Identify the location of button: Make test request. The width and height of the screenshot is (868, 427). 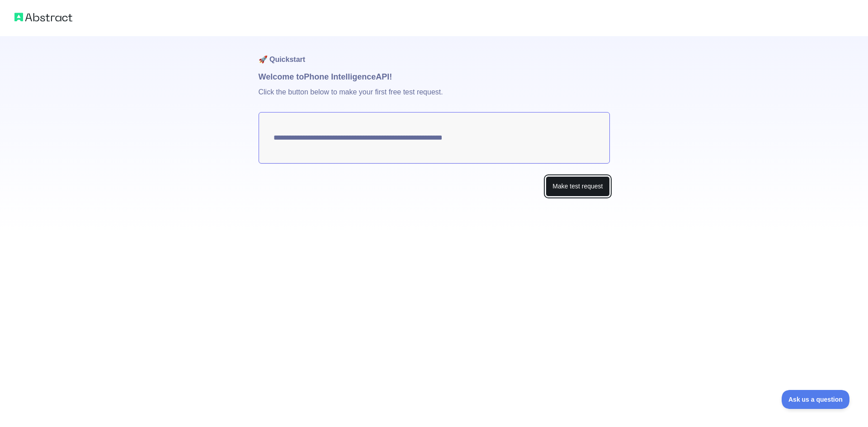
(577, 186).